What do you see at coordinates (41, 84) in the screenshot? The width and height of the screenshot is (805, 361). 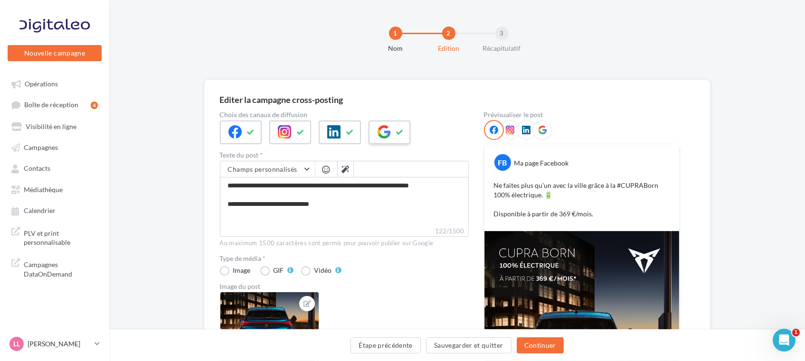 I see `span: Opérations` at bounding box center [41, 84].